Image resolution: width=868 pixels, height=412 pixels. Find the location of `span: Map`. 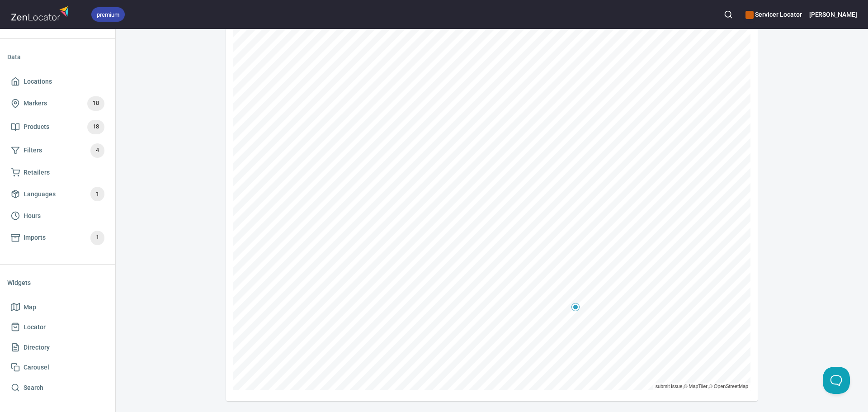

span: Map is located at coordinates (30, 307).